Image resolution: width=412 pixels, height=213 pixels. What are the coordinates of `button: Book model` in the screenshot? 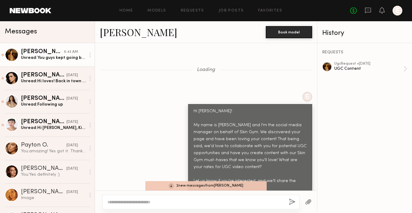 It's located at (289, 32).